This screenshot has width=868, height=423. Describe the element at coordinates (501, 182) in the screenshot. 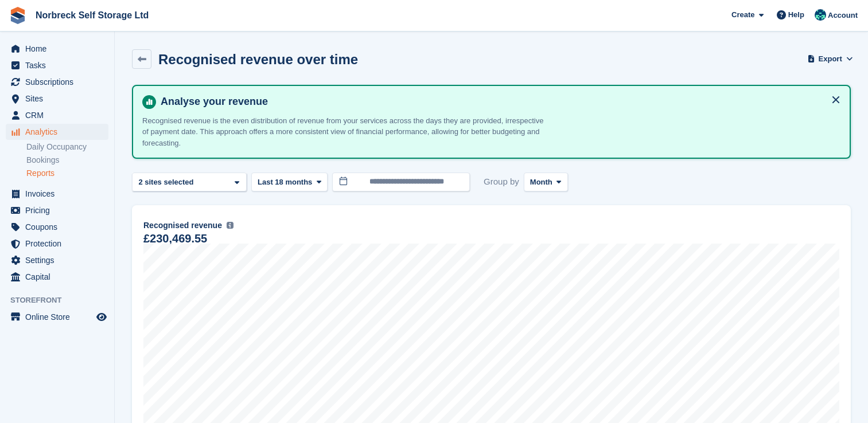

I see `span: Group by` at that location.